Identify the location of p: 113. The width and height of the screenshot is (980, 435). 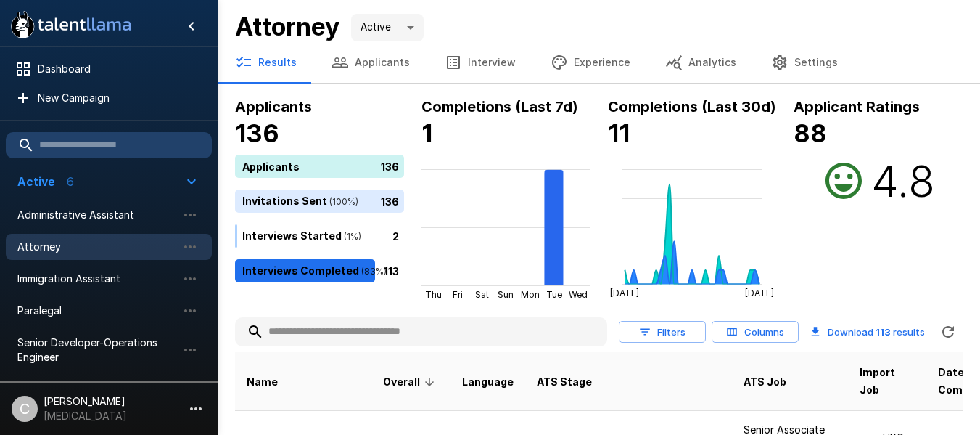
(391, 270).